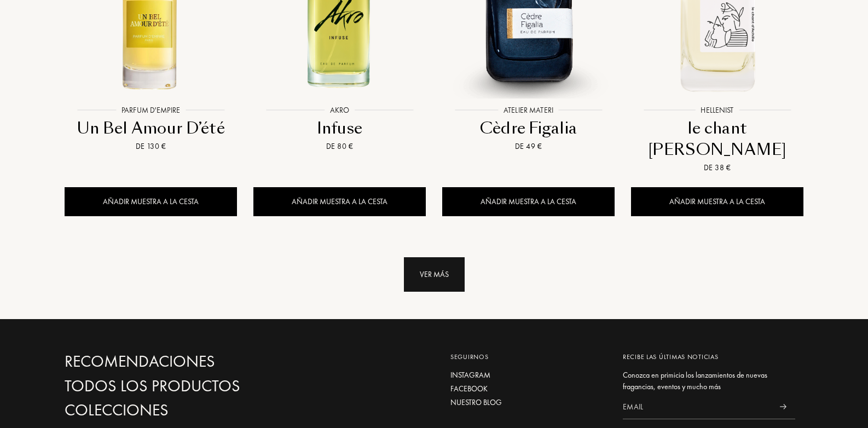  What do you see at coordinates (528, 375) in the screenshot?
I see `div: Instagram` at bounding box center [528, 375].